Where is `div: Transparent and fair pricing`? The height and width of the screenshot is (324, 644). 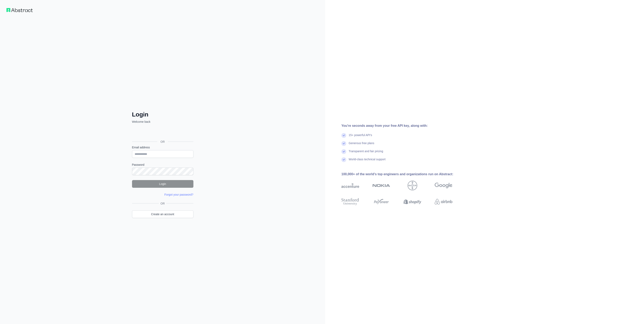 div: Transparent and fair pricing is located at coordinates (366, 153).